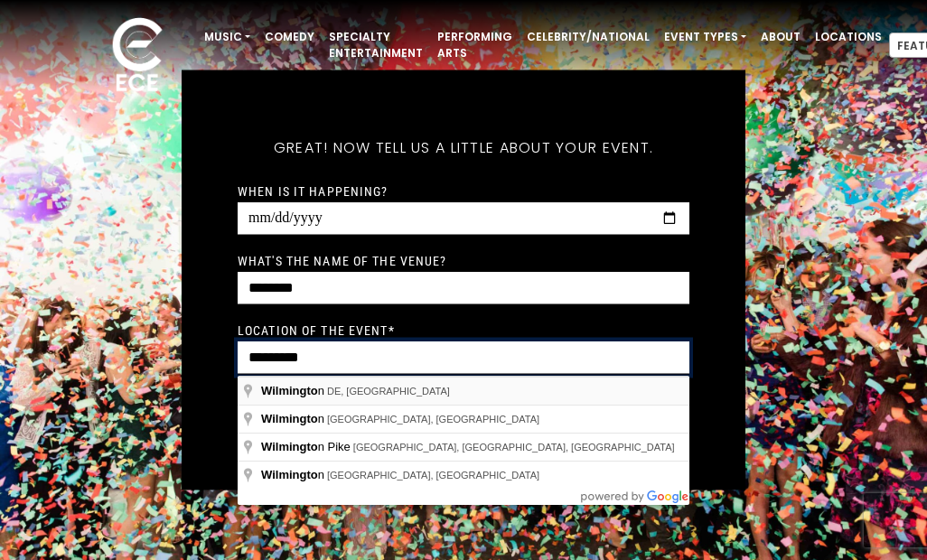  I want to click on a: About, so click(781, 37).